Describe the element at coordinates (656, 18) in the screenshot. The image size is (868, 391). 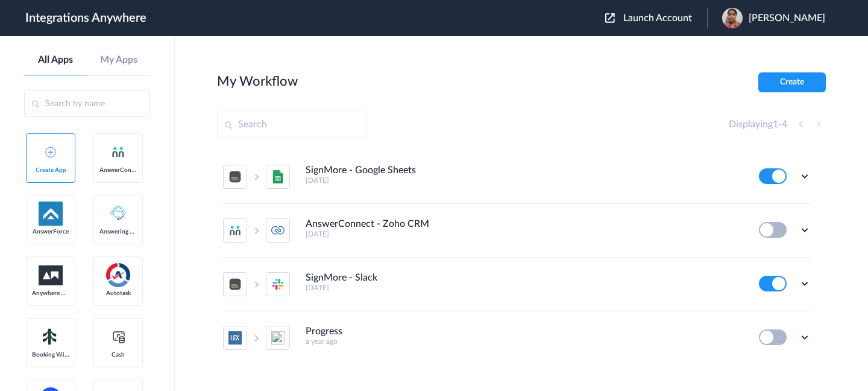
I see `button: Launch Account` at that location.